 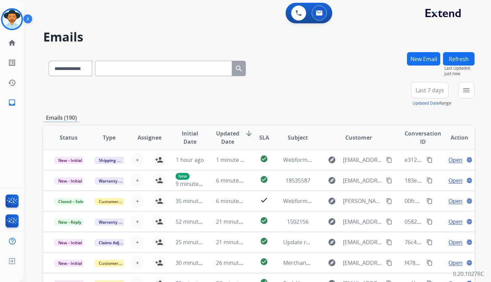 What do you see at coordinates (70, 222) in the screenshot?
I see `span: New - Reply` at bounding box center [70, 222].